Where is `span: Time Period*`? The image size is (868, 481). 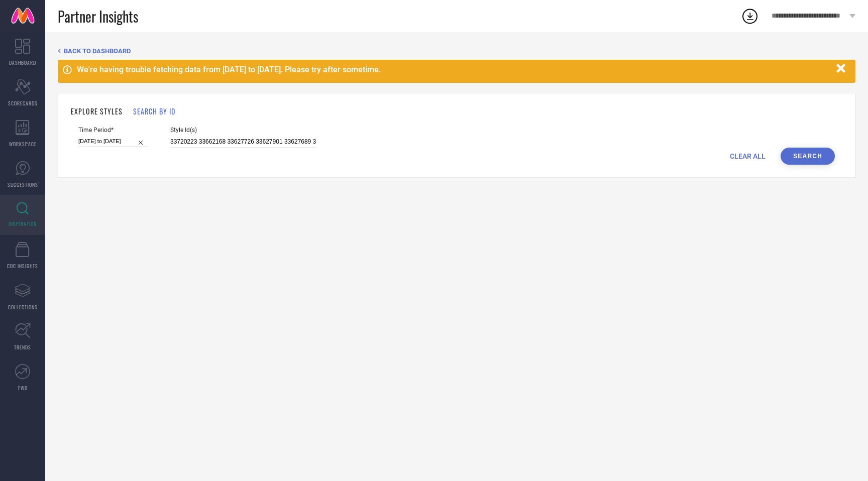
span: Time Period* is located at coordinates (113, 130).